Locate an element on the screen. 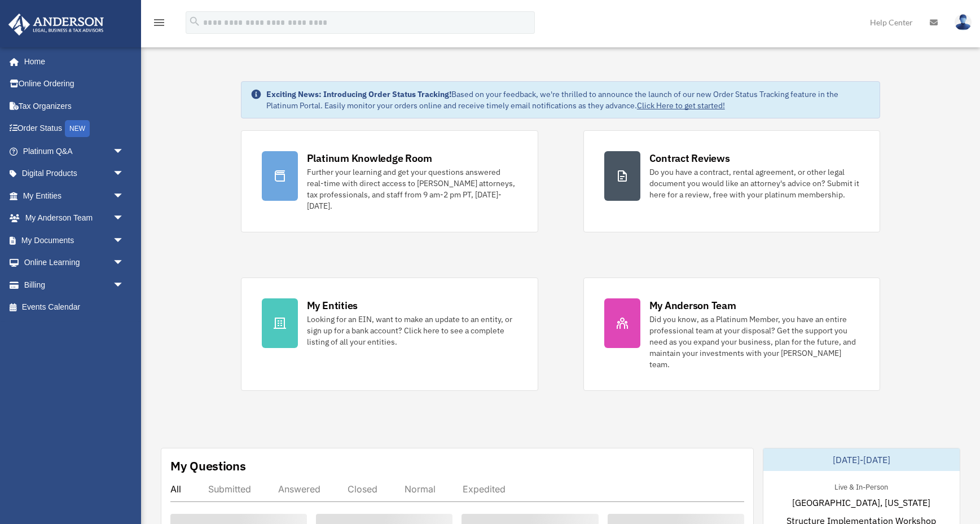 This screenshot has width=980, height=524. div: Closed is located at coordinates (363, 490).